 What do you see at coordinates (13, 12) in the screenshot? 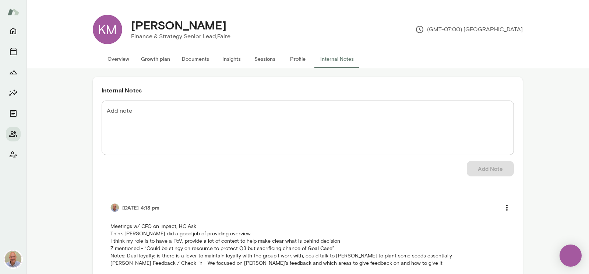
I see `img: Mento` at bounding box center [13, 12].